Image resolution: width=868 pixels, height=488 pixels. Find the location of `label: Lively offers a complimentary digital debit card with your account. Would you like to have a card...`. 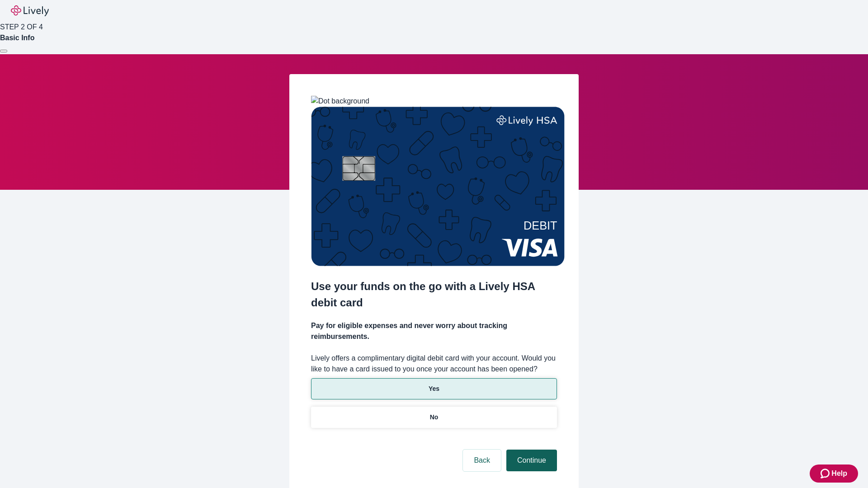

label: Lively offers a complimentary digital debit card with your account. Would you like to have a card... is located at coordinates (434, 364).